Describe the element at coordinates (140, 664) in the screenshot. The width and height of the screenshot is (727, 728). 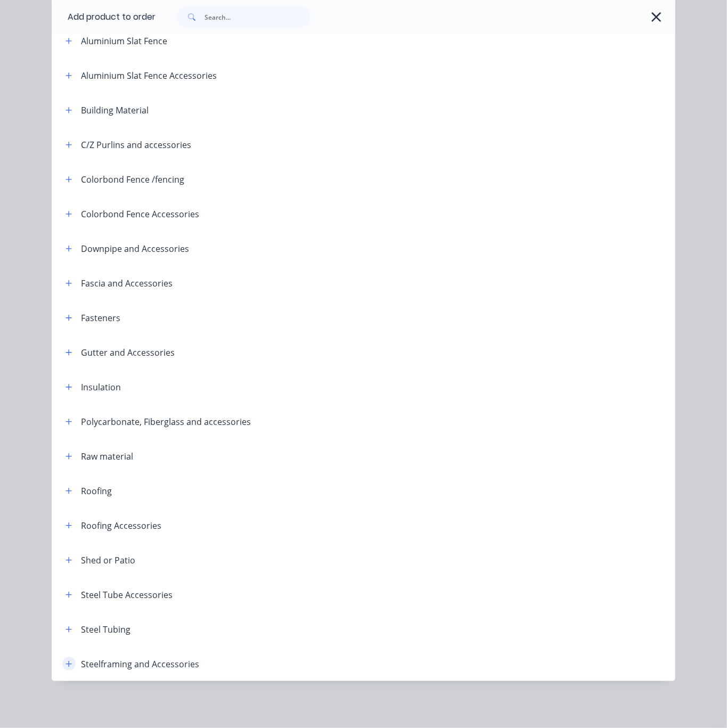
I see `div: Steelframing and Accessories` at that location.